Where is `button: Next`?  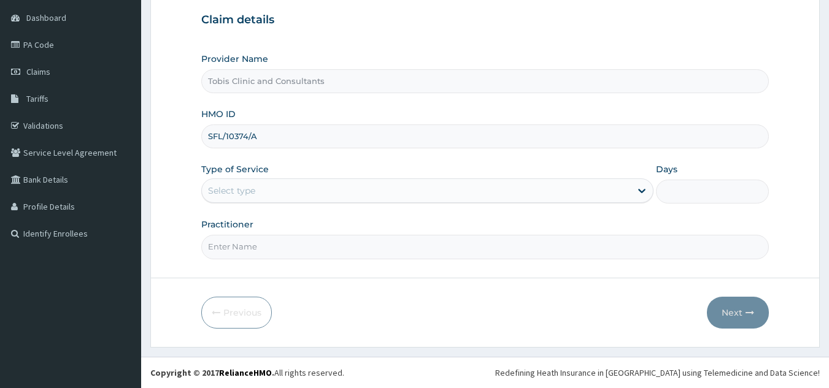 button: Next is located at coordinates (737, 313).